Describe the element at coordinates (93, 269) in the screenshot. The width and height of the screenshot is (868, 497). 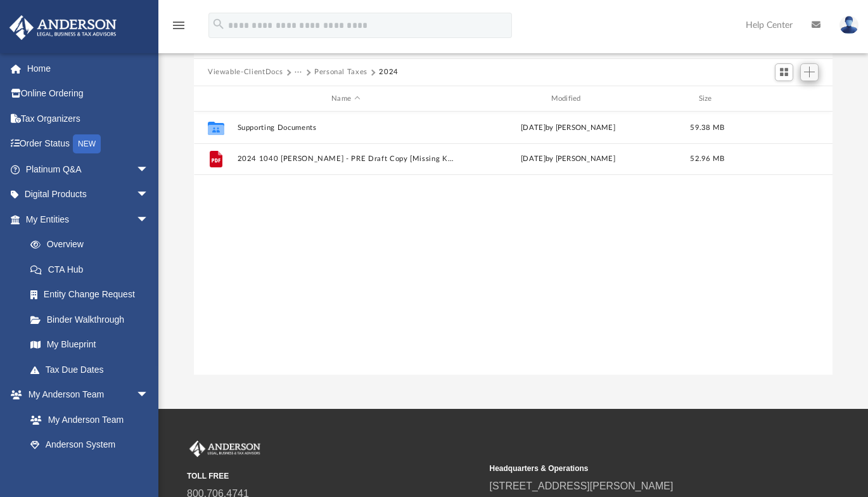
I see `a: CTA Hub` at that location.